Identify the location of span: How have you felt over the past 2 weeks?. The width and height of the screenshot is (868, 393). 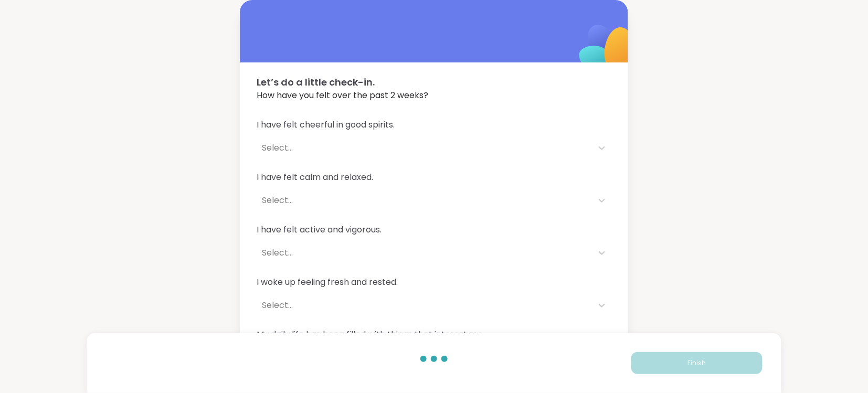
(434, 96).